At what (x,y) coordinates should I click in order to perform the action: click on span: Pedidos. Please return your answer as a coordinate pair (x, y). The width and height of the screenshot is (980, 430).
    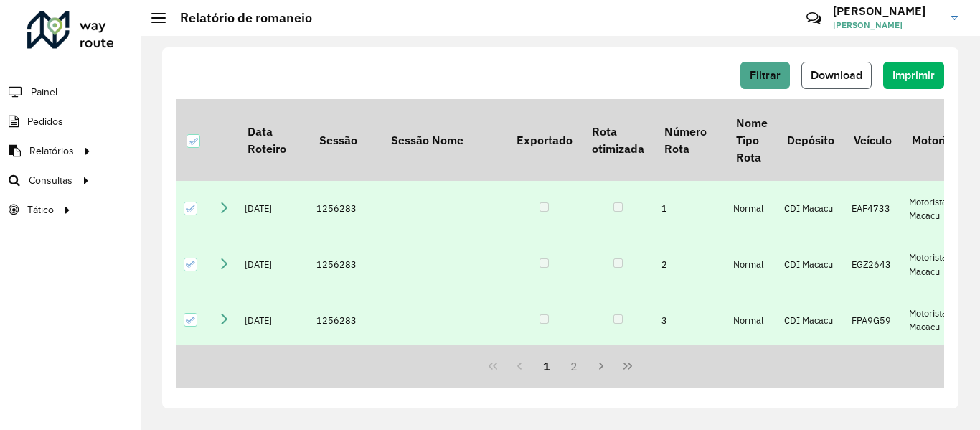
    Looking at the image, I should click on (45, 121).